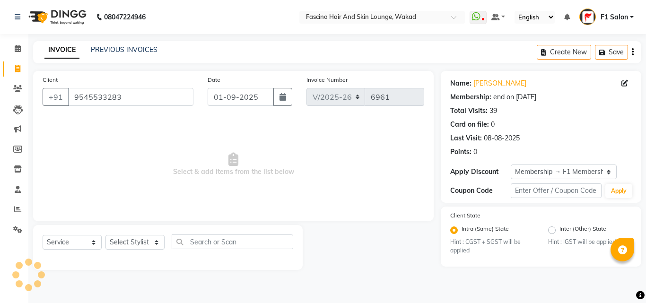  Describe the element at coordinates (466, 138) in the screenshot. I see `div: Last Visit:` at that location.